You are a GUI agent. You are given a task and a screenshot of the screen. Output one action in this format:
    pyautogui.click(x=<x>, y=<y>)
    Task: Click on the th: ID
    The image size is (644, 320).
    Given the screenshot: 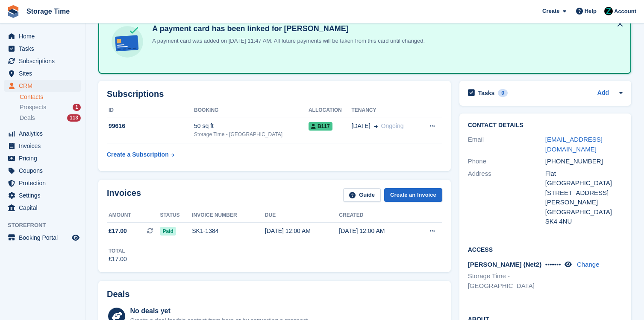 What is the action you would take?
    pyautogui.click(x=151, y=111)
    